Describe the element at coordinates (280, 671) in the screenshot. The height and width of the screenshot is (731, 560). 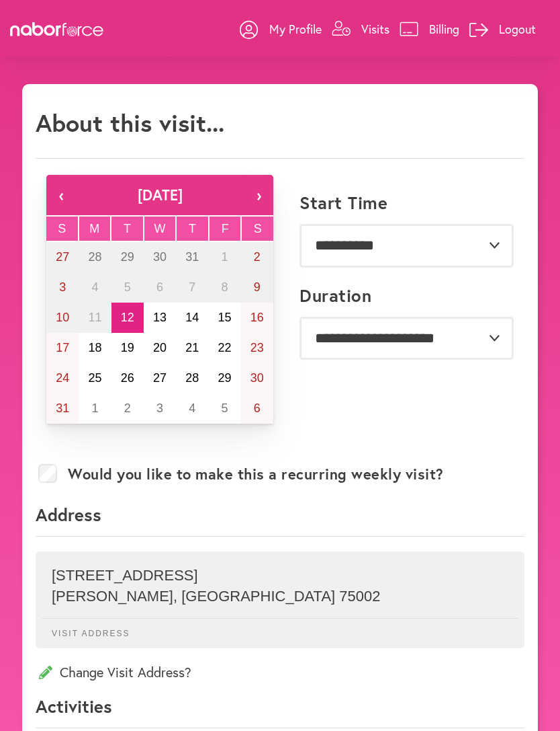
I see `p: Change Visit Address?` at that location.